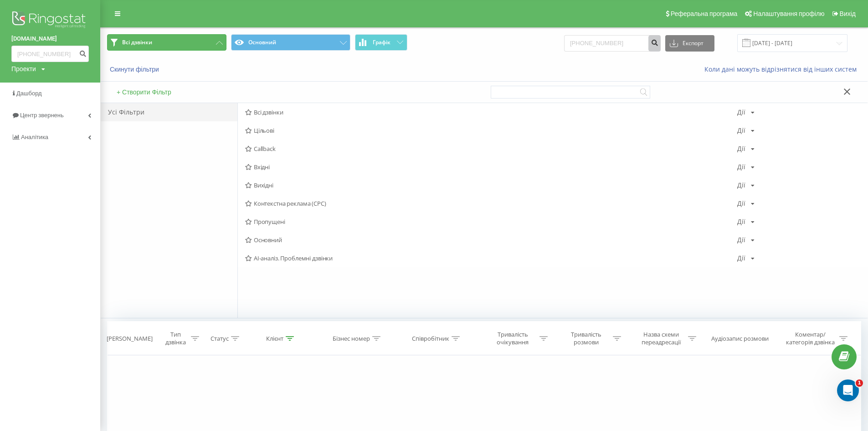  I want to click on button: Скинути фільтри, so click(135, 69).